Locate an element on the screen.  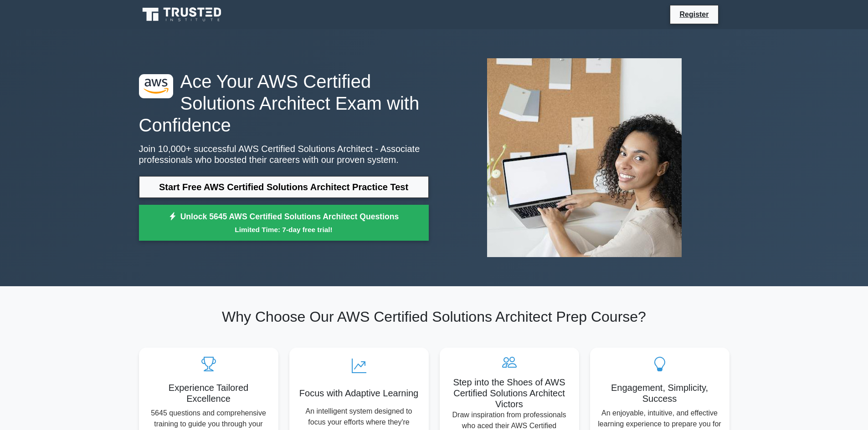
p: Join 10,000+ successful AWS Certified Solutions Architect - Associate professionals who boosted t... is located at coordinates (284, 154).